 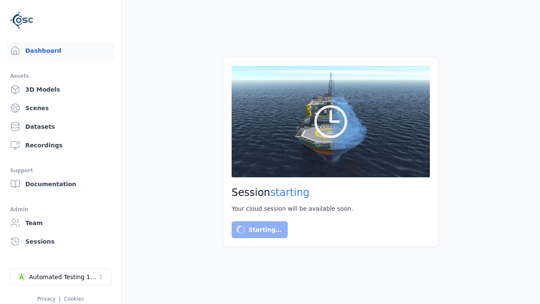 What do you see at coordinates (60, 76) in the screenshot?
I see `div: Assets` at bounding box center [60, 76].